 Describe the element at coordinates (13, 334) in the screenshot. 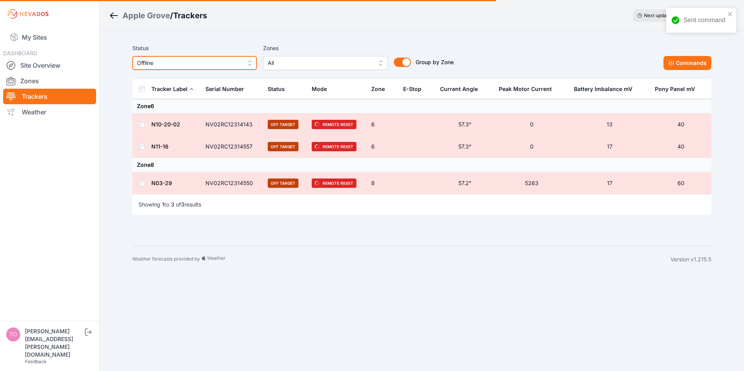

I see `img: tomasz.barcz@energix-group.com` at that location.